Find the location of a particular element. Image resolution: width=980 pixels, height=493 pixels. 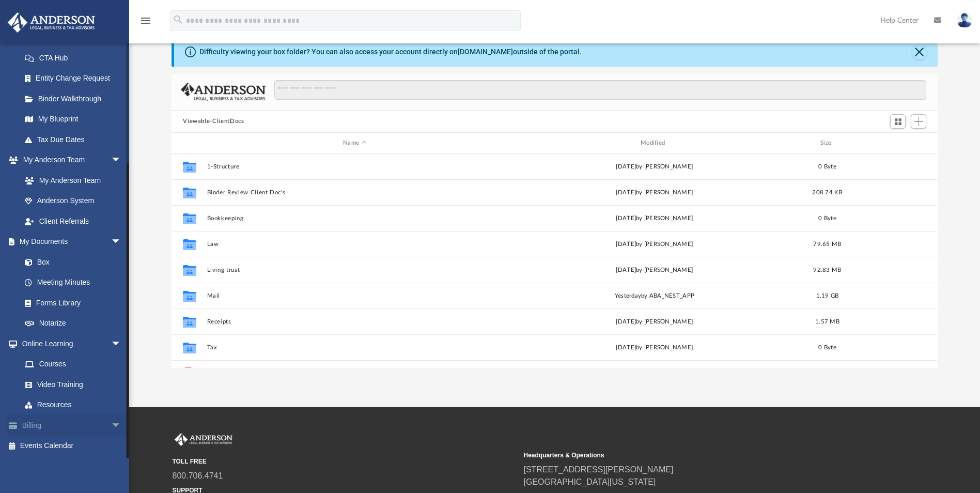

div: grid is located at coordinates (554, 261).